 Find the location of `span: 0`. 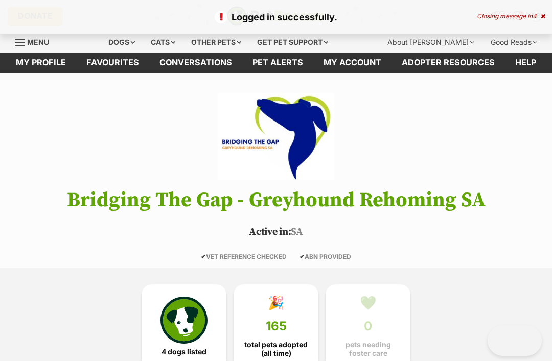

span: 0 is located at coordinates (368, 326).